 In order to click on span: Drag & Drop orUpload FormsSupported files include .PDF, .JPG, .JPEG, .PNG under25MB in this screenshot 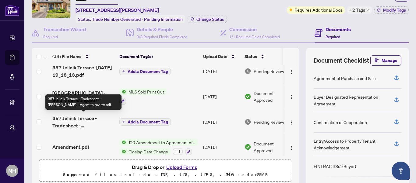, I will do `click(166, 170)`.